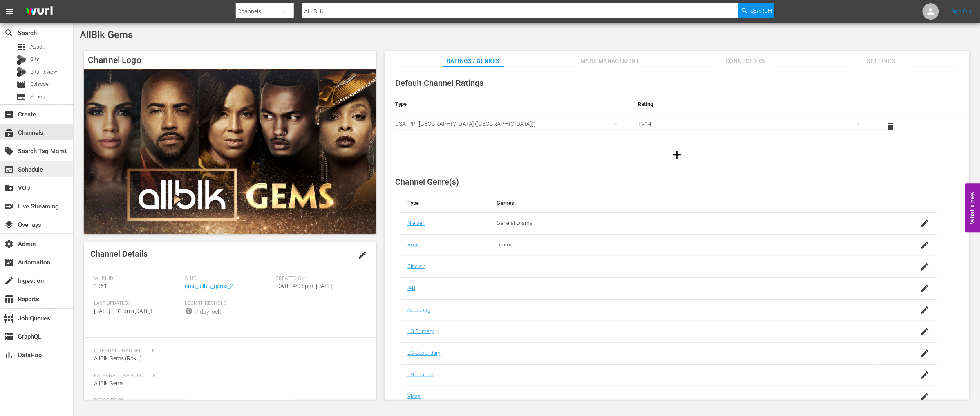  What do you see at coordinates (21, 60) in the screenshot?
I see `div: Bits` at bounding box center [21, 60].